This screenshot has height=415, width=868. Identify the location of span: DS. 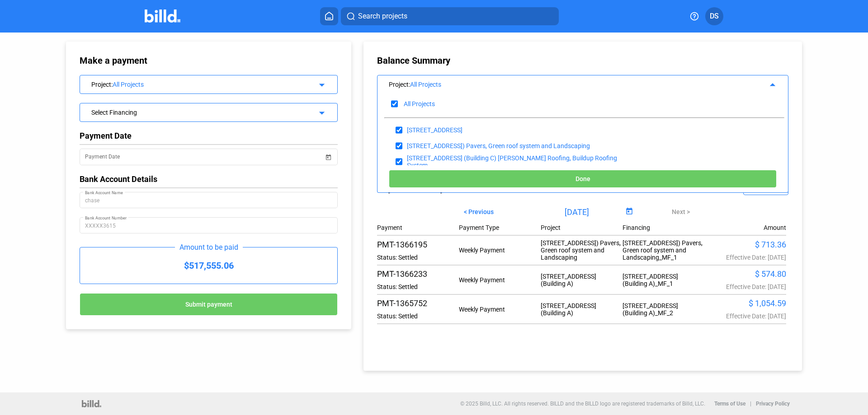
(714, 16).